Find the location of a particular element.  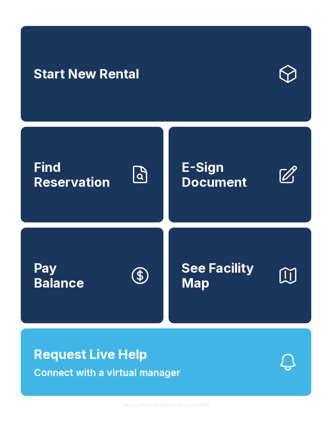

button: See Facility Map is located at coordinates (240, 275).